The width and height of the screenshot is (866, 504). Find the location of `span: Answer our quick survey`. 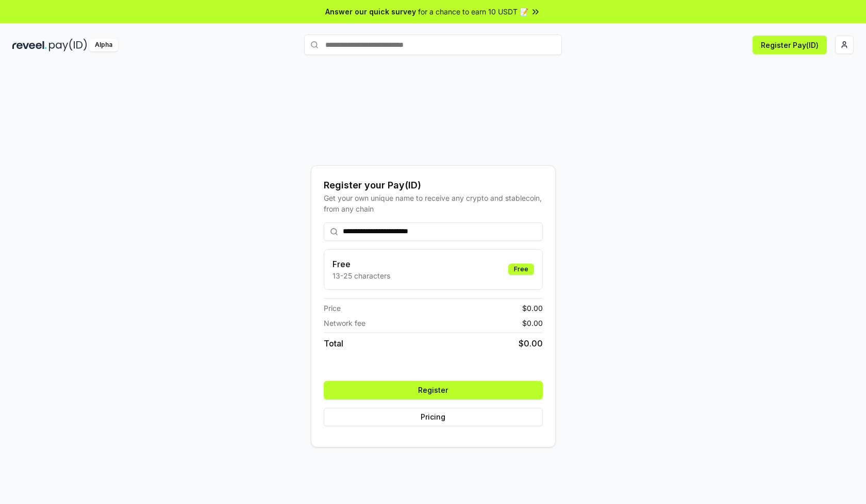

span: Answer our quick survey is located at coordinates (370, 11).